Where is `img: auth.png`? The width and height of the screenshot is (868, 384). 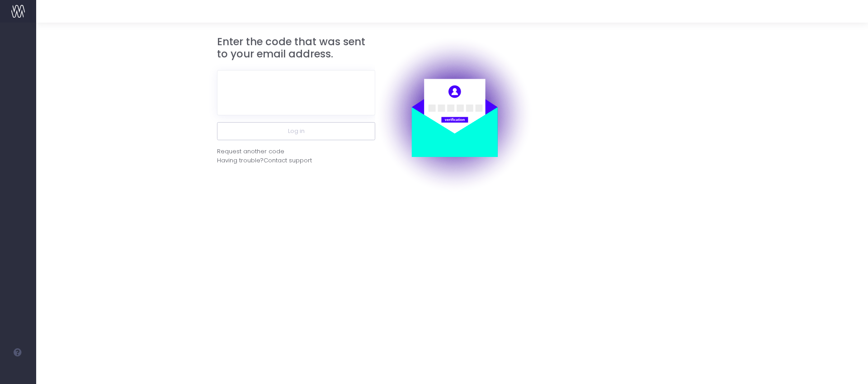 img: auth.png is located at coordinates (454, 115).